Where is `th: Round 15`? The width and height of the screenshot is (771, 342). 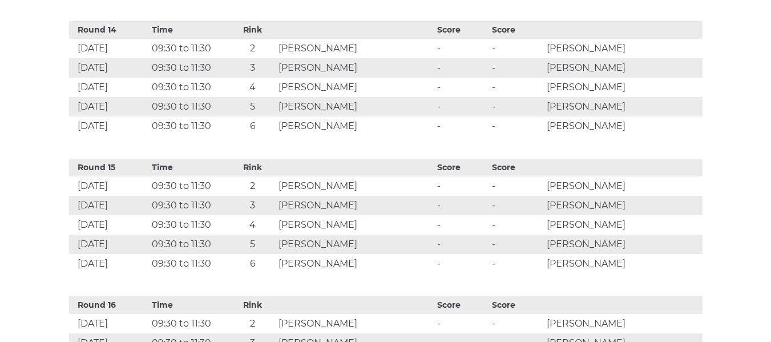
th: Round 15 is located at coordinates (109, 167).